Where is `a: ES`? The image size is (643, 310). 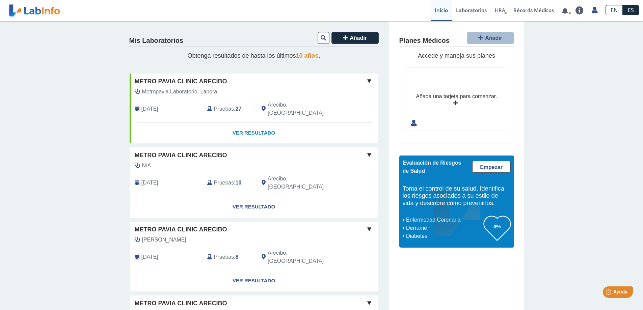
a: ES is located at coordinates (631, 10).